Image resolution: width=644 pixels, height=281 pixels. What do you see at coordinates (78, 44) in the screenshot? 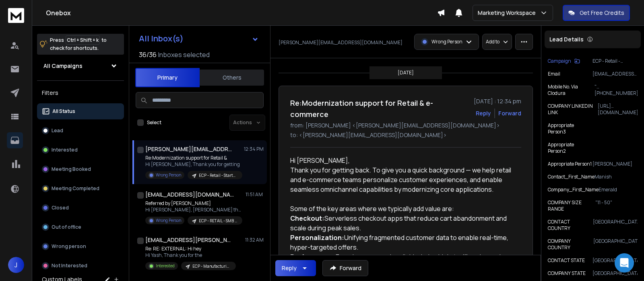
I see `p: Press to check for shortcuts.` at bounding box center [78, 44].